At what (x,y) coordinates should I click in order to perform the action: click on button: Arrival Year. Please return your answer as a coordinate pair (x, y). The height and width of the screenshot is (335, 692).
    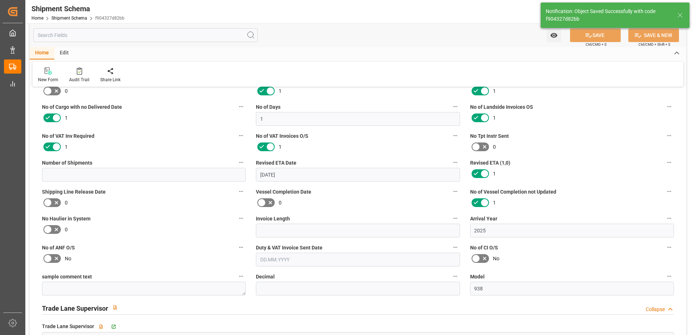
    Looking at the image, I should click on (670, 218).